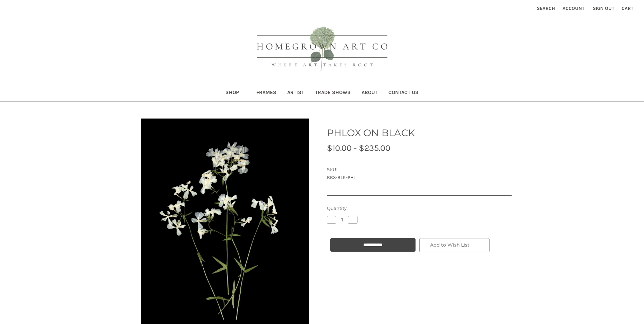  Describe the element at coordinates (333, 93) in the screenshot. I see `a: Trade Shows` at that location.